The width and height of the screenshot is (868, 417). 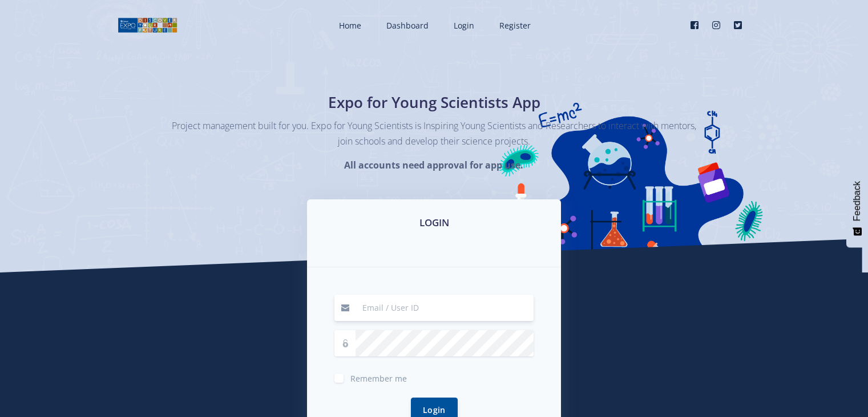 I want to click on a: Login, so click(x=463, y=25).